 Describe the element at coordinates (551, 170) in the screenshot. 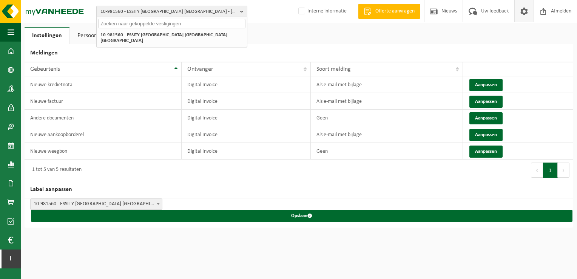

I see `button: 1` at that location.